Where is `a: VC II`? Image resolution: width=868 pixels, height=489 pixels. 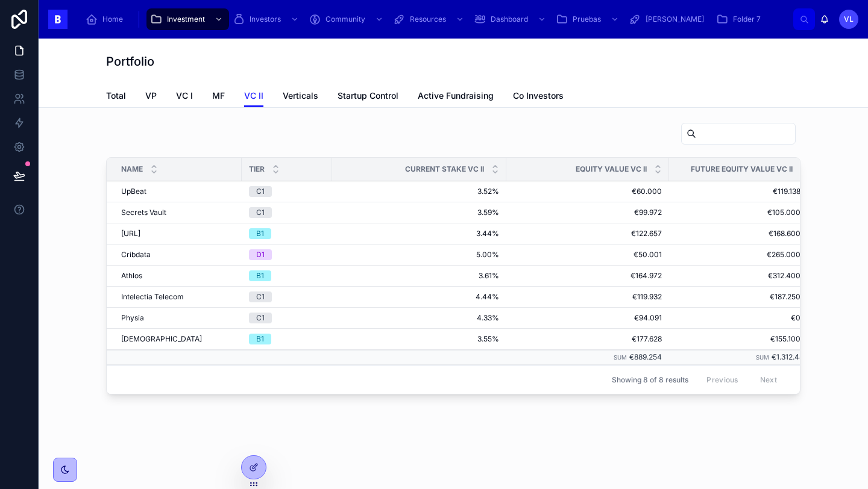
a: VC II is located at coordinates (253, 96).